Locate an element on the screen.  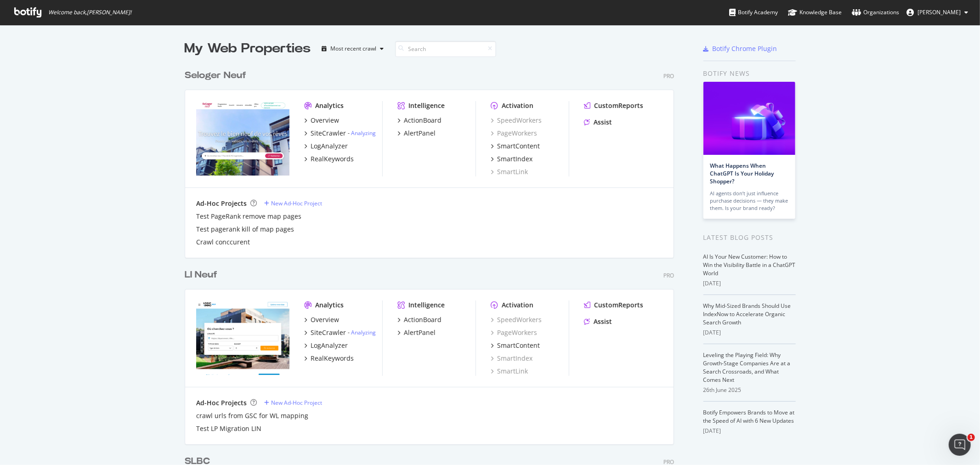
div: Seloger Neuf is located at coordinates (215, 76).